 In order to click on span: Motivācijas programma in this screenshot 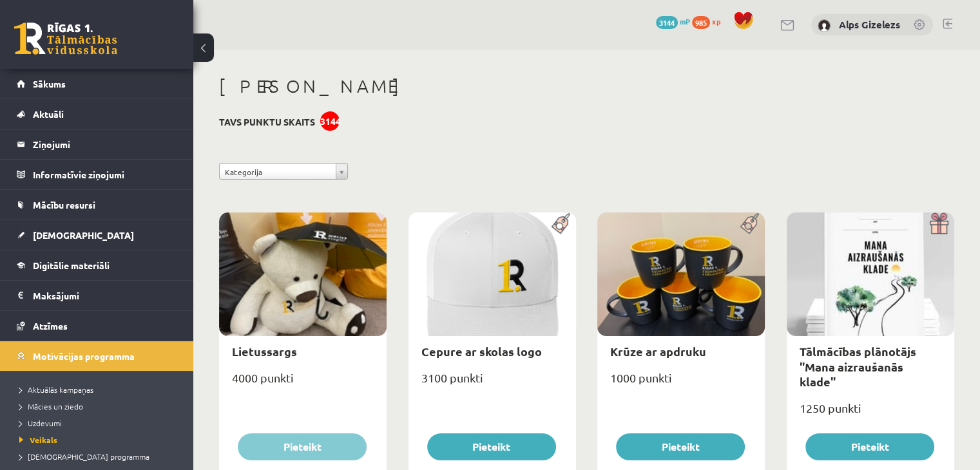, I will do `click(84, 356)`.